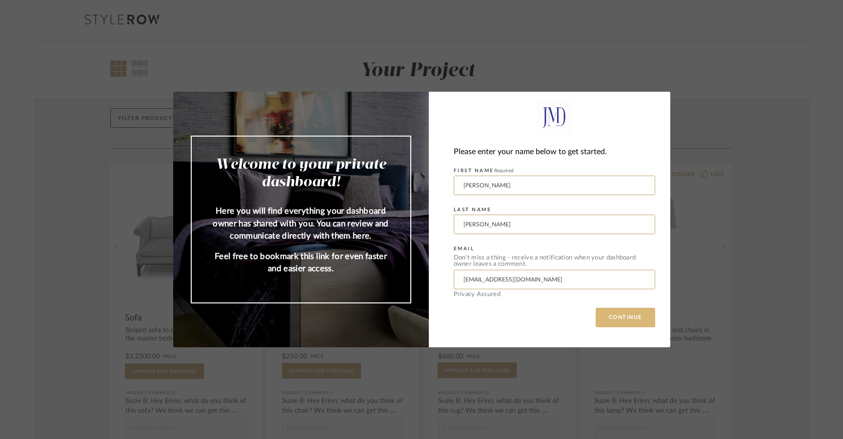 The height and width of the screenshot is (439, 843). I want to click on h2: Welcome to your private dashboard!, so click(301, 174).